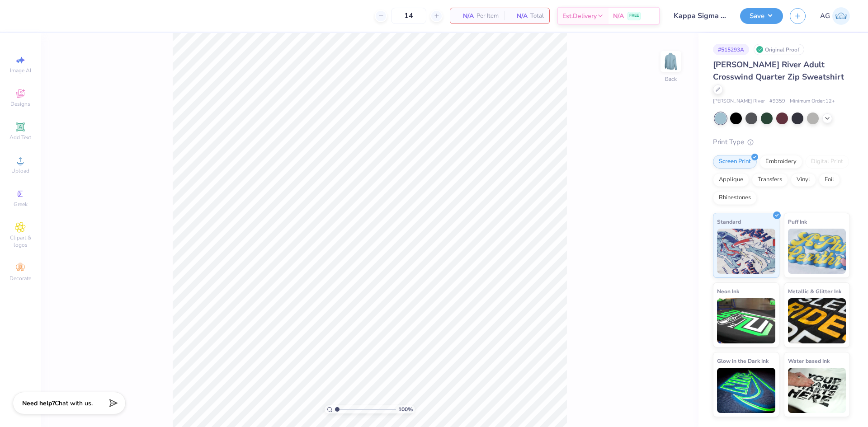  What do you see at coordinates (777, 101) in the screenshot?
I see `span: # 9359` at bounding box center [777, 101].